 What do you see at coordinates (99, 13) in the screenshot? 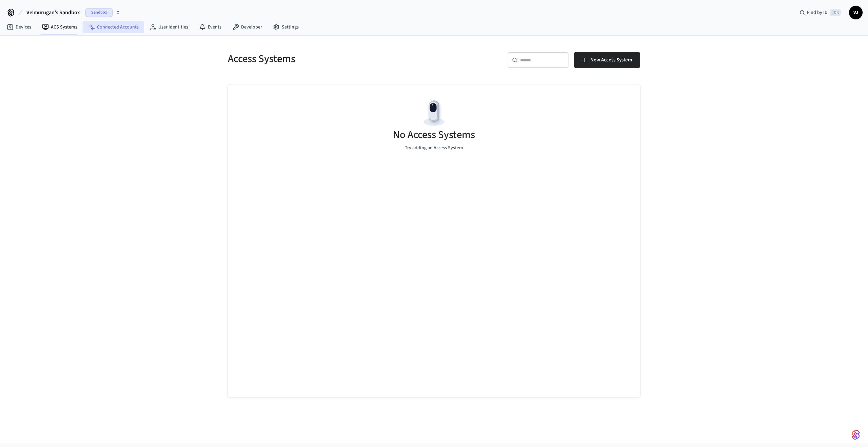
I see `span: Sandbox` at bounding box center [99, 13].